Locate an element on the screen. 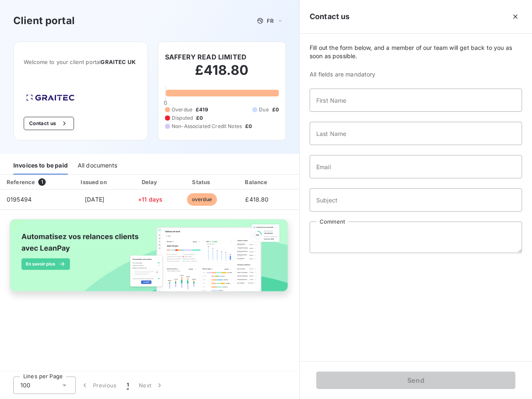 The width and height of the screenshot is (532, 399). h3: Client portal is located at coordinates (44, 21).